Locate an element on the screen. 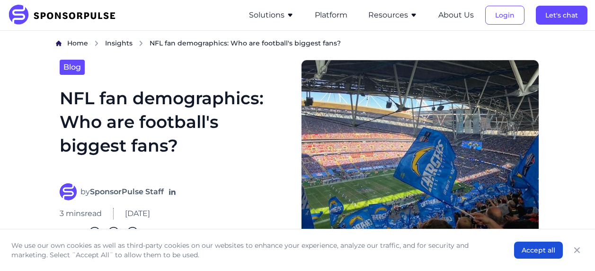  span: 3 mins read is located at coordinates (80, 214).